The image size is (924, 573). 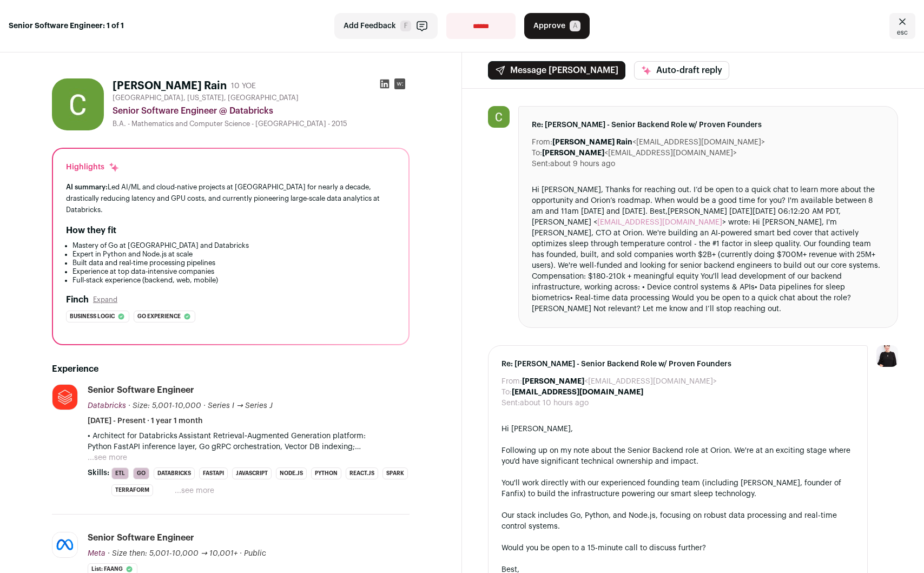 I want to click on li: Node.js, so click(x=291, y=473).